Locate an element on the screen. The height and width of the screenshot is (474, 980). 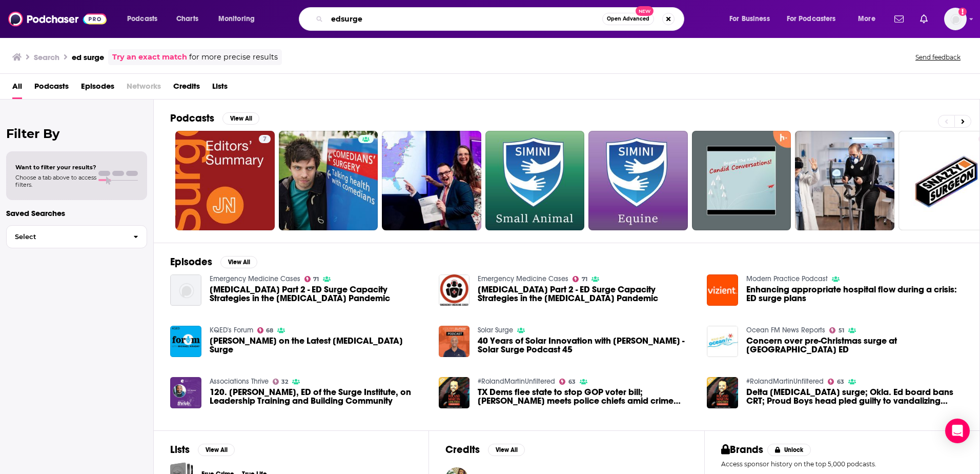
img: Concern over pre-Christmas surge at Sligo ED is located at coordinates (722, 341).